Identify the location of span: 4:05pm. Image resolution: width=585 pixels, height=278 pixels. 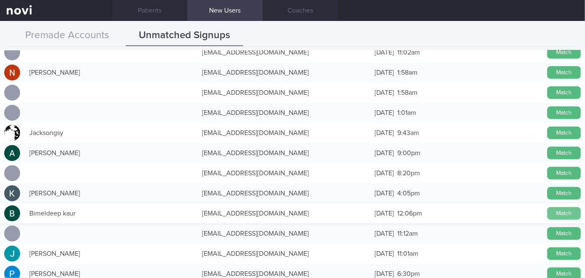
(409, 193).